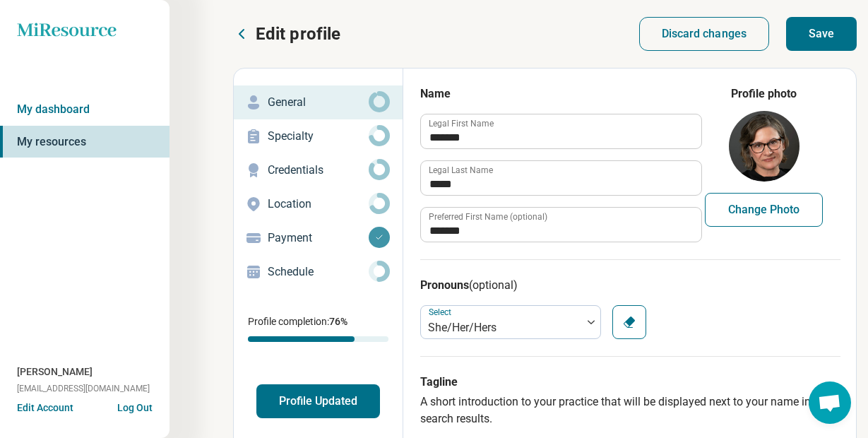  I want to click on p: A short introduction to your practice that will be displayed next to your name in search results., so click(630, 411).